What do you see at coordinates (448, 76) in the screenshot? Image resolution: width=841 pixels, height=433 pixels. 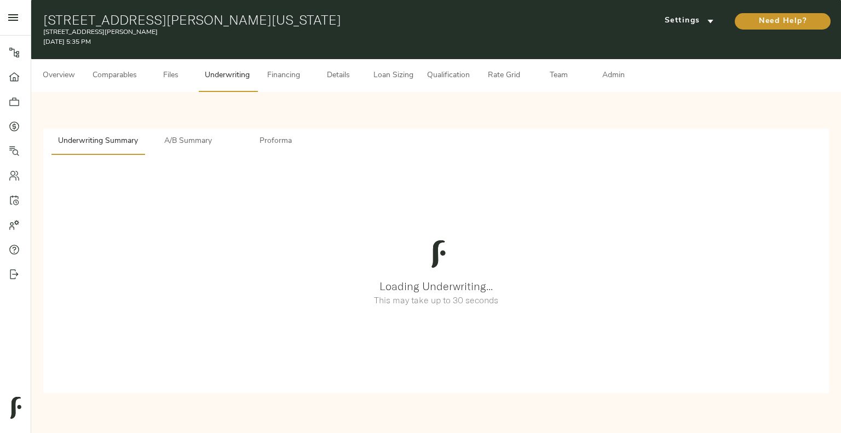 I see `span: Qualification` at bounding box center [448, 76].